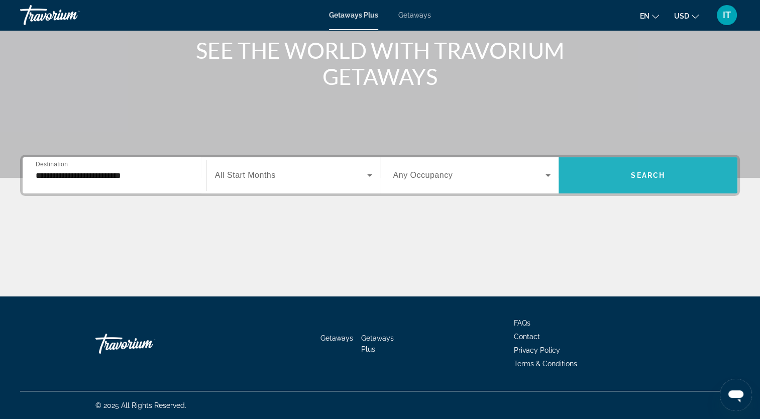  I want to click on span: en, so click(645, 16).